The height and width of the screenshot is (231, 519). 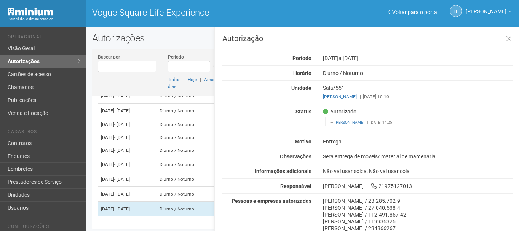 What do you see at coordinates (418, 142) in the screenshot?
I see `div: Entrega` at bounding box center [418, 142].